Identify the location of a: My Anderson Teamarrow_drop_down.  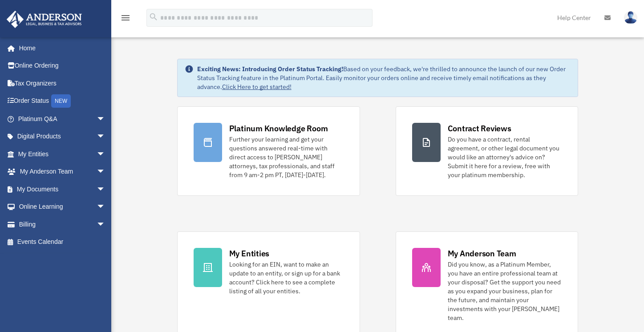
(62, 172).